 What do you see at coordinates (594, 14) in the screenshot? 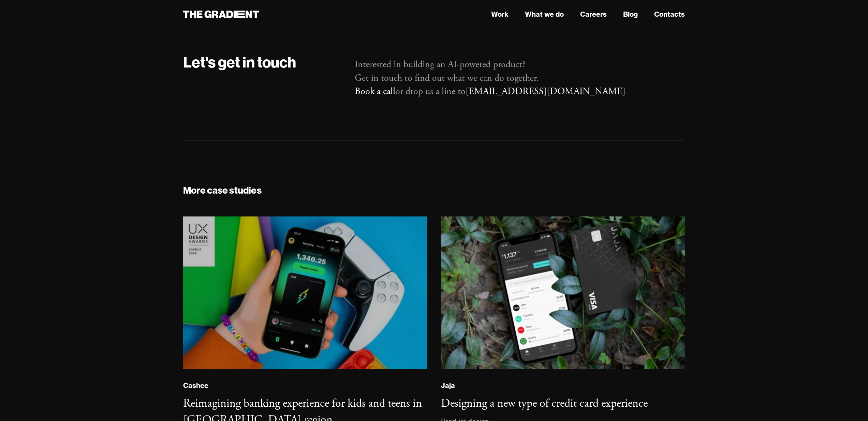
I see `a: Careers` at bounding box center [594, 14].